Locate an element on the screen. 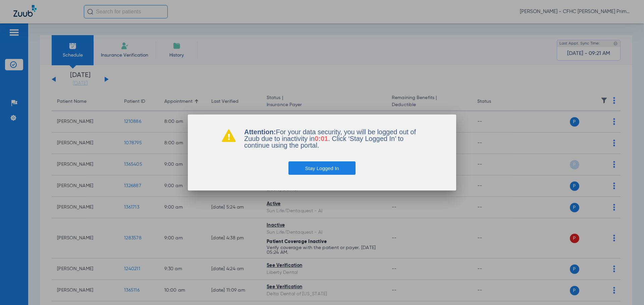  span: 0:01 is located at coordinates (321, 138).